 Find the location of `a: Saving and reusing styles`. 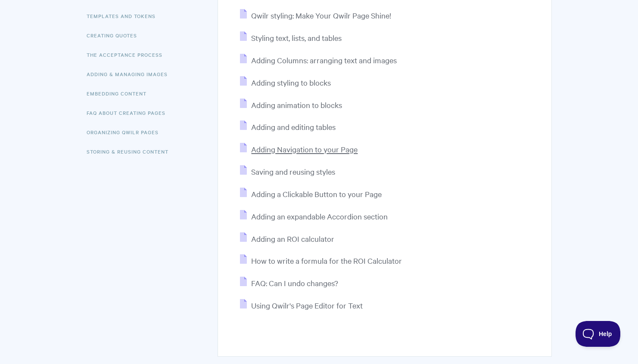

a: Saving and reusing styles is located at coordinates (287, 172).